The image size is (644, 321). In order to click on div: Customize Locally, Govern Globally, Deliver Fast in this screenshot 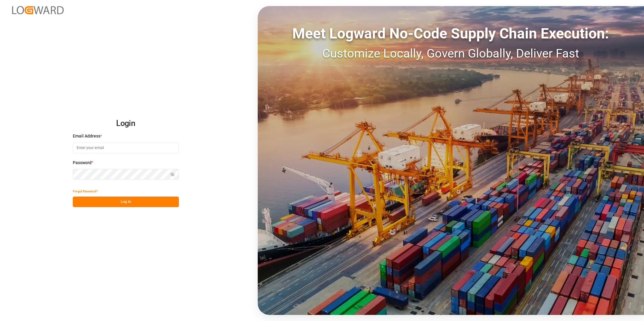, I will do `click(451, 54)`.